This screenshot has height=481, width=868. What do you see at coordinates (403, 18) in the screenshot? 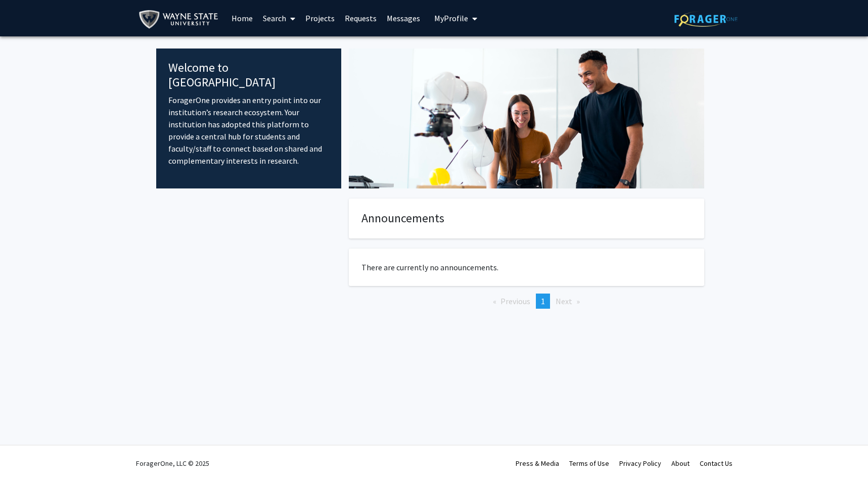
I see `a: Messages` at bounding box center [403, 18].